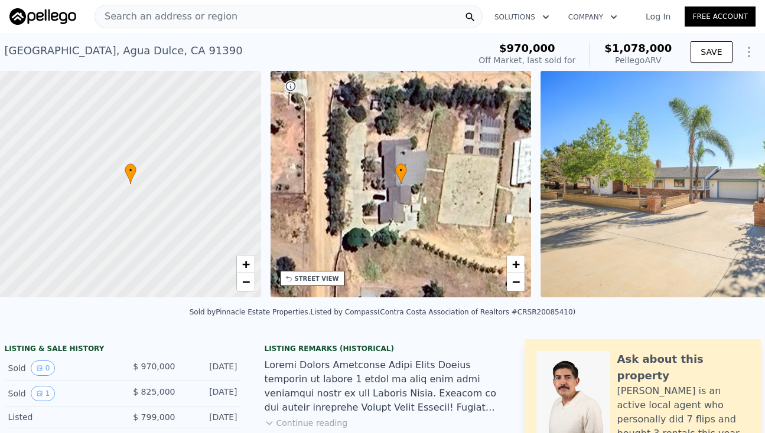  Describe the element at coordinates (442, 312) in the screenshot. I see `div: Listed by Compass (Contra Costa Association of Realtors #CRSR20085410)` at that location.